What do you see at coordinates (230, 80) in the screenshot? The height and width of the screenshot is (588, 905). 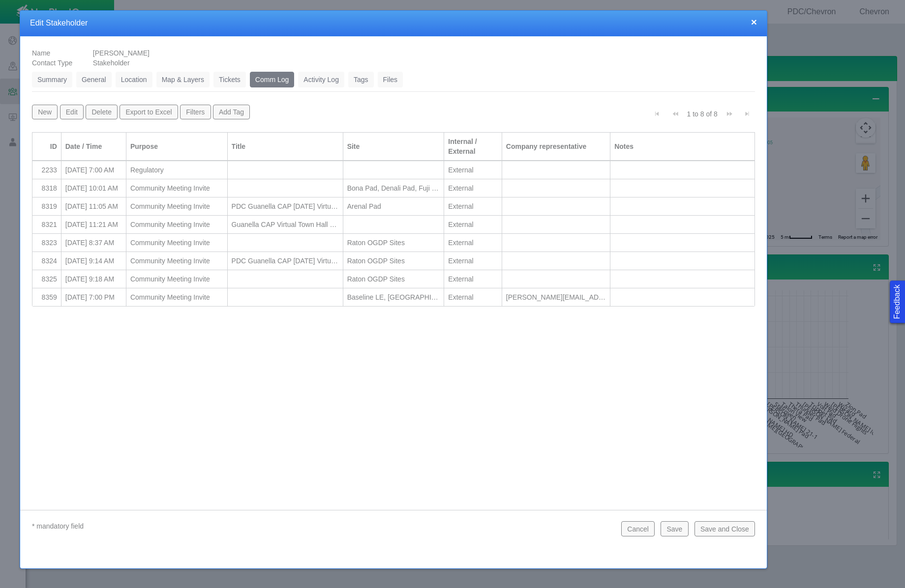 I see `a: Tickets` at bounding box center [230, 80].